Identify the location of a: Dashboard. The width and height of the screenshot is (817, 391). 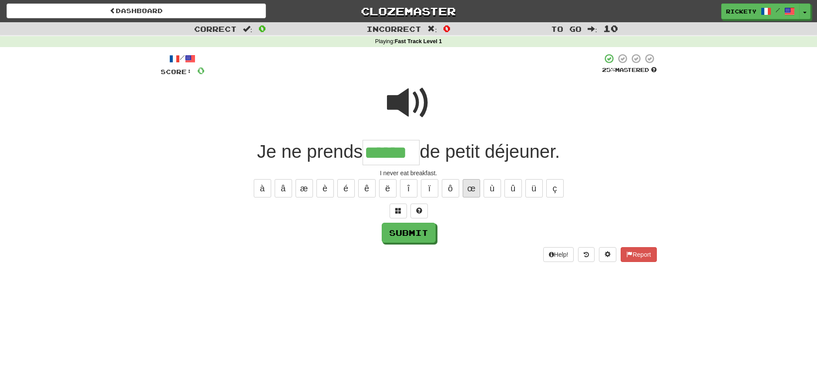
(136, 11).